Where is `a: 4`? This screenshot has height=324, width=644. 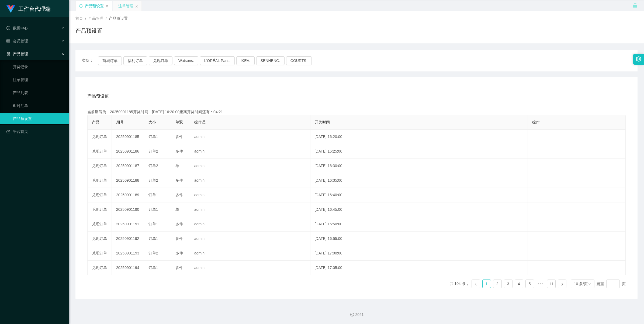
a: 4 is located at coordinates (519, 284).